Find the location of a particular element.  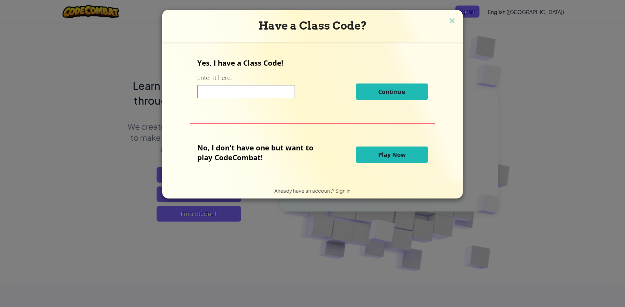

span: Continue is located at coordinates (391, 92).